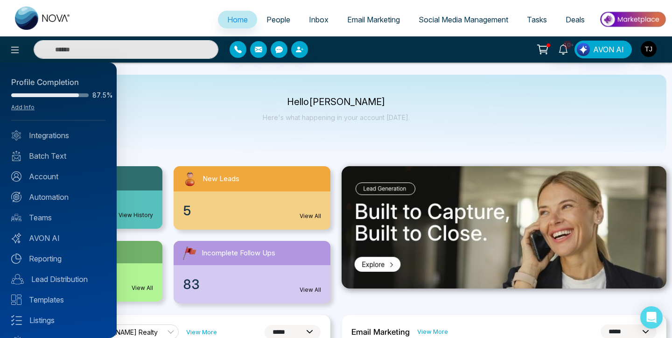  What do you see at coordinates (16, 176) in the screenshot?
I see `img: Account.svg` at bounding box center [16, 176].